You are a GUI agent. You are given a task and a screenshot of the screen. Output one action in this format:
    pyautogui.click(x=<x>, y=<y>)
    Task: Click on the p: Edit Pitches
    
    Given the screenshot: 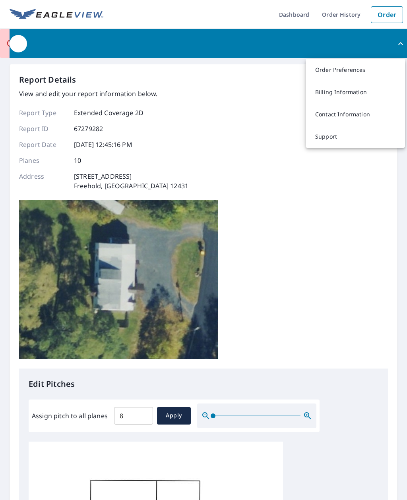 What is the action you would take?
    pyautogui.click(x=203, y=384)
    